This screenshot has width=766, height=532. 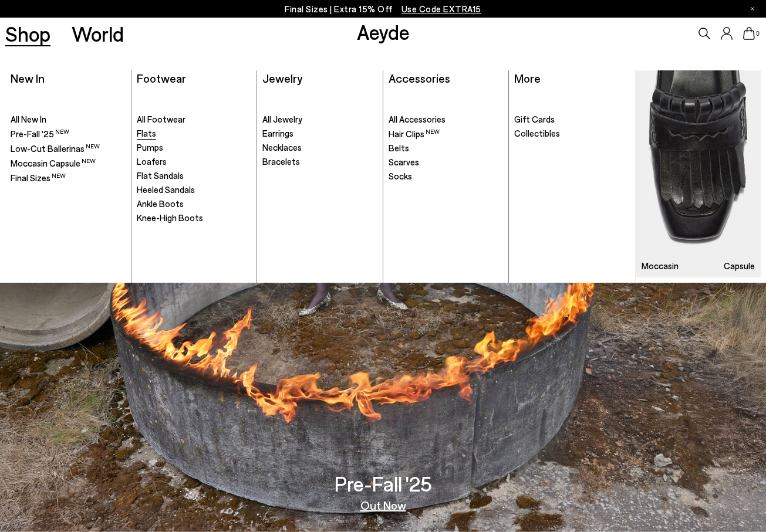 What do you see at coordinates (320, 162) in the screenshot?
I see `a: Bracelets` at bounding box center [320, 162].